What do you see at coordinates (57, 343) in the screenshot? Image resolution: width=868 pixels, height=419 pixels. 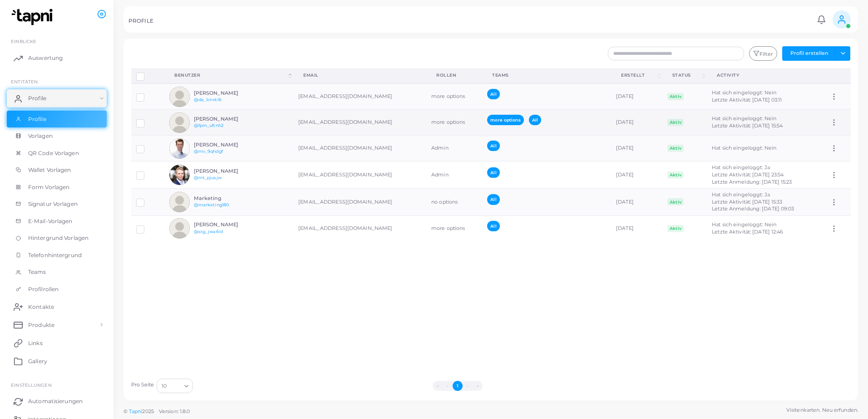 I see `a: Links` at bounding box center [57, 343].